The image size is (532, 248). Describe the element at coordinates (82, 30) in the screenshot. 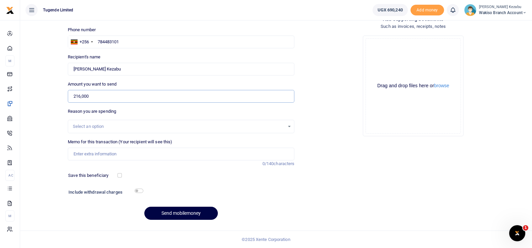

I see `label: Phone number` at that location.